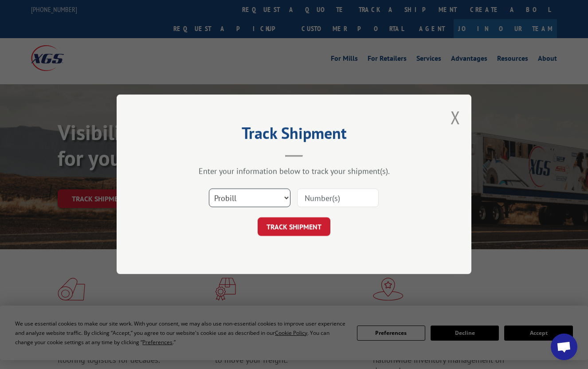 Image resolution: width=588 pixels, height=369 pixels. Describe the element at coordinates (455, 117) in the screenshot. I see `button: Close modal` at that location.